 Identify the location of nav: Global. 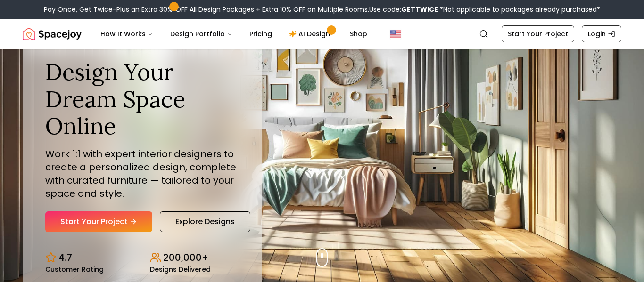
(322, 34).